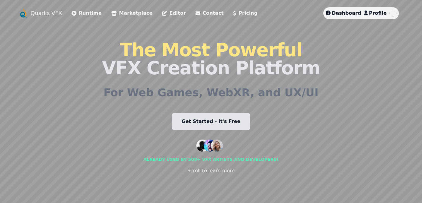  I want to click on div: Scroll to learn more, so click(211, 171).